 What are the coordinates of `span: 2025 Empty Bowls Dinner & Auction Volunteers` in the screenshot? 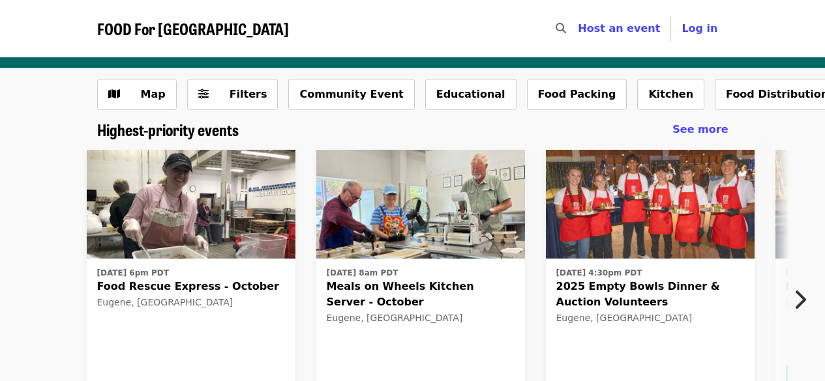 It's located at (650, 295).